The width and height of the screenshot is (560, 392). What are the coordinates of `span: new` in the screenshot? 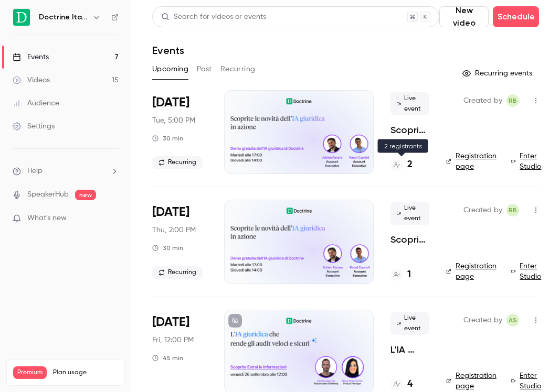 It's located at (85, 195).